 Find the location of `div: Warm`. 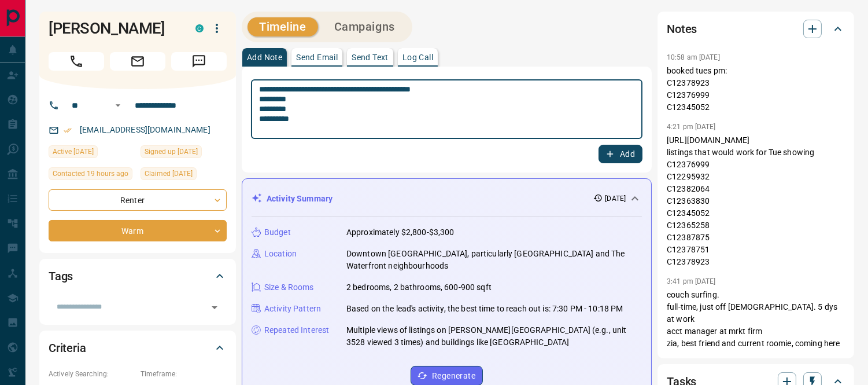

div: Warm is located at coordinates (138, 230).